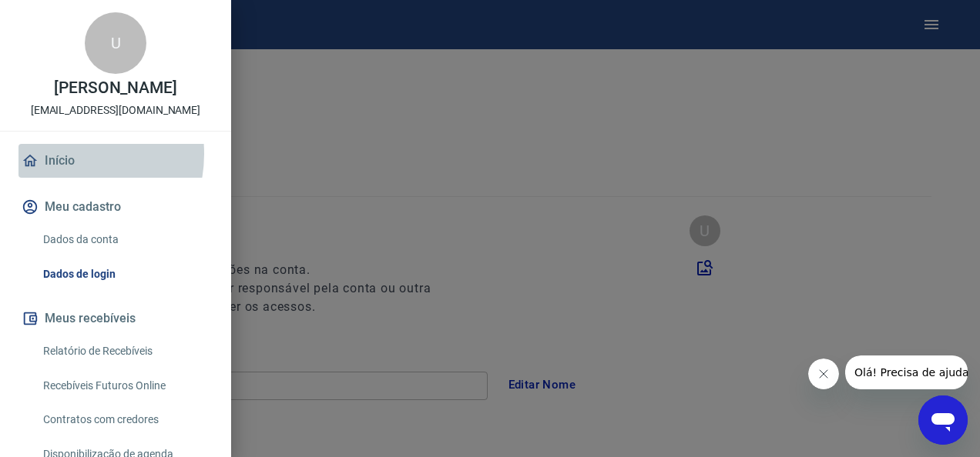 This screenshot has height=457, width=980. Describe the element at coordinates (125, 386) in the screenshot. I see `a: Recebíveis Futuros Online` at that location.